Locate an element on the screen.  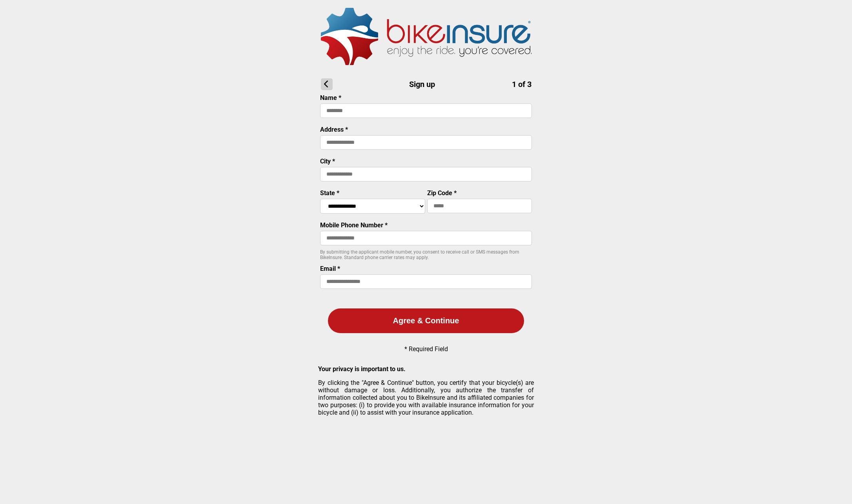
button: Agree & Continue is located at coordinates (426, 321).